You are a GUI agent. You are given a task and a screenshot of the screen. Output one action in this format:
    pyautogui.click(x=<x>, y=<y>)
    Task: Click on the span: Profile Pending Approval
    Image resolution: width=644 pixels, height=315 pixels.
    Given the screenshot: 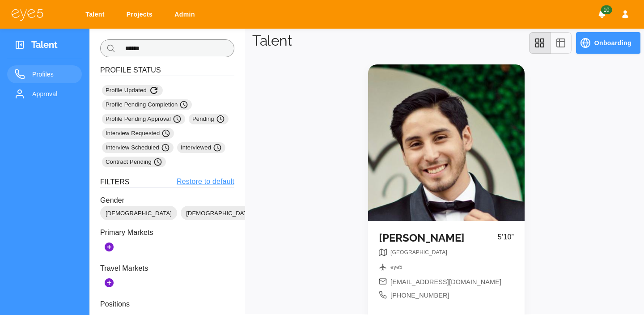 What is the action you would take?
    pyautogui.click(x=144, y=119)
    